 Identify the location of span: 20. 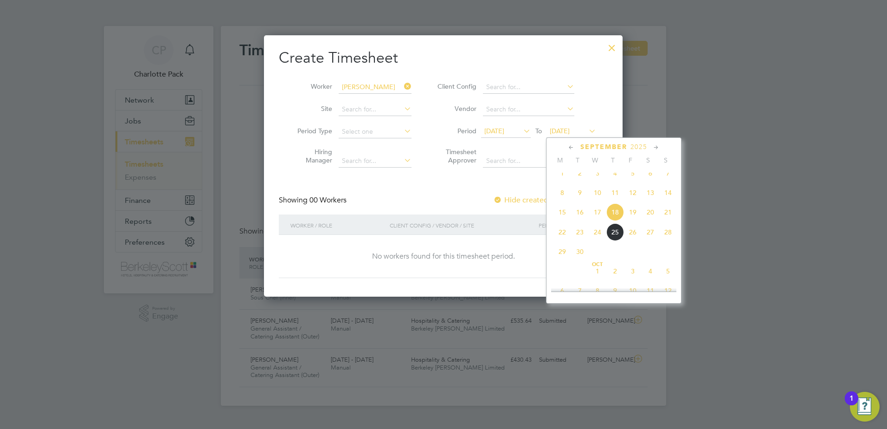
(651, 212).